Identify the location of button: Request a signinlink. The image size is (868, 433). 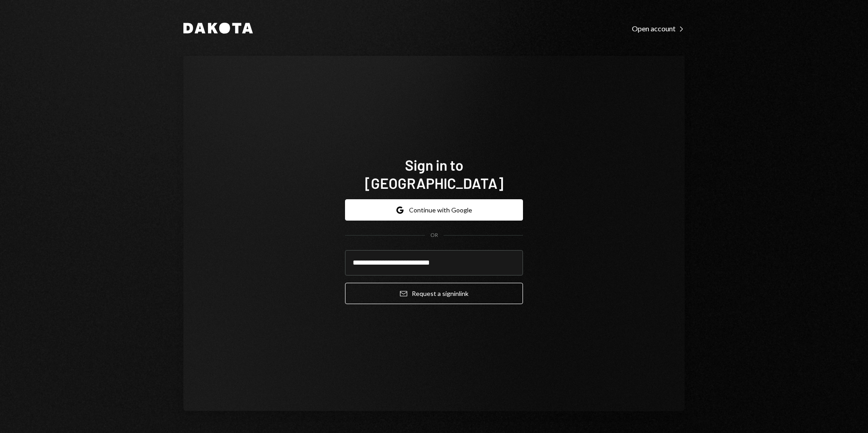
(434, 293).